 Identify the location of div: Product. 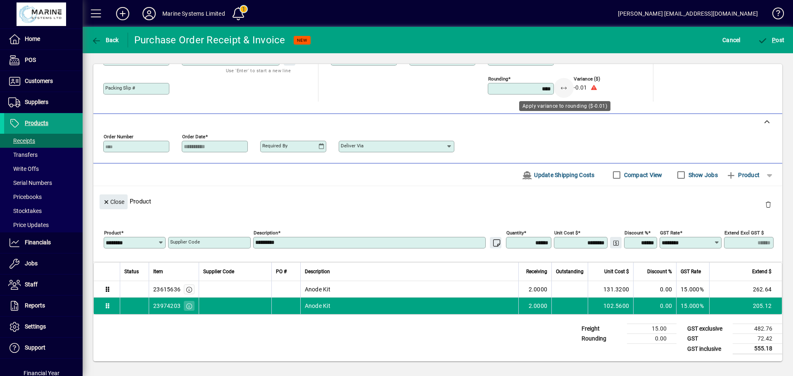
(438, 201).